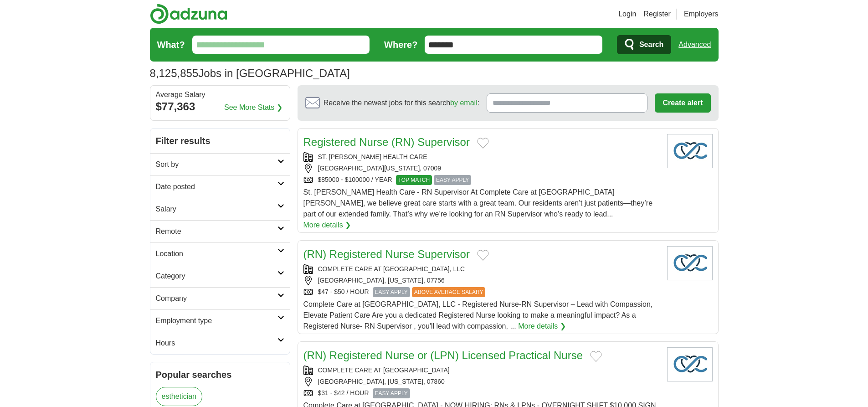 The height and width of the screenshot is (407, 868). What do you see at coordinates (217, 187) in the screenshot?
I see `h2: Date posted` at bounding box center [217, 187].